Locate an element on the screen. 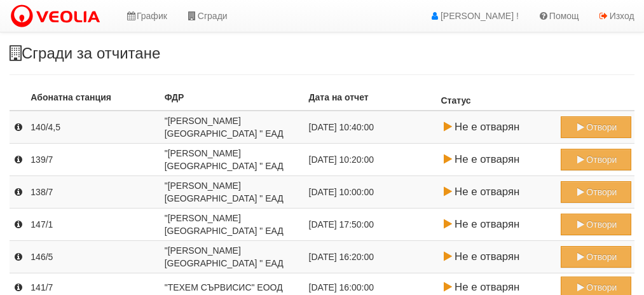 The image size is (644, 295). img: VeoliaLogo.png is located at coordinates (58, 16).